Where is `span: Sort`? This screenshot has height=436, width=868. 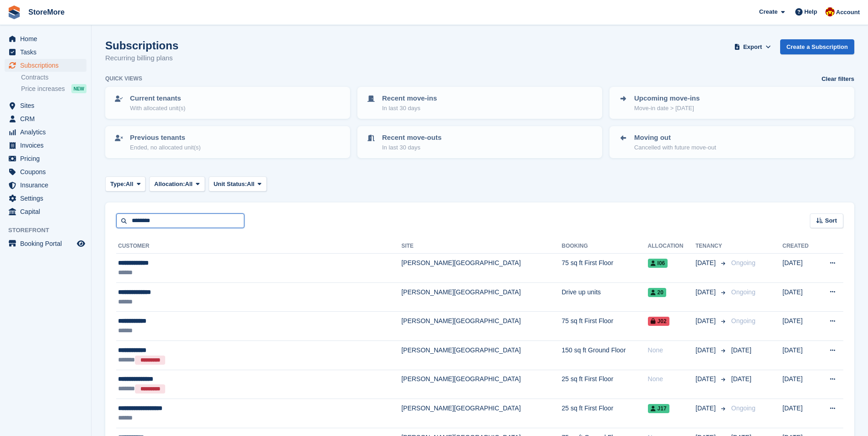
span: Sort is located at coordinates (831, 221).